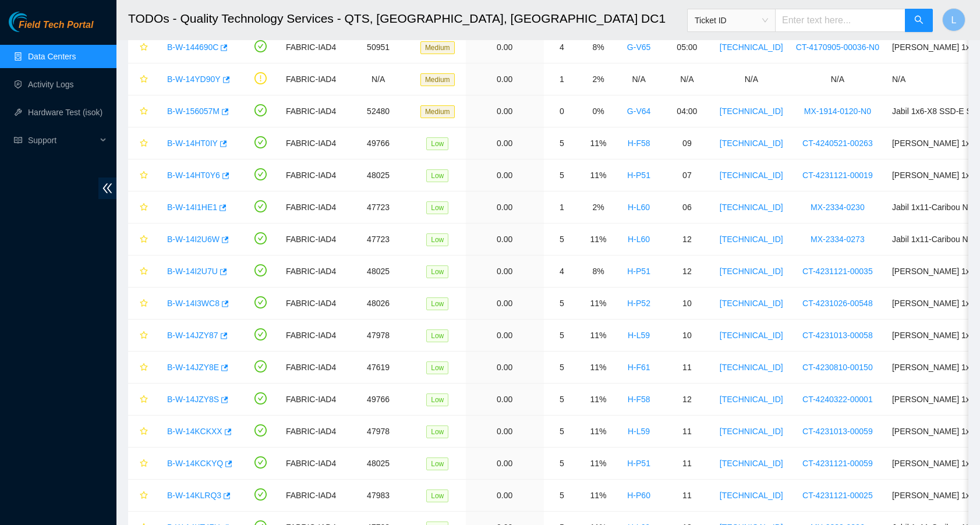  Describe the element at coordinates (837, 271) in the screenshot. I see `a: CT-4231121-00035` at that location.